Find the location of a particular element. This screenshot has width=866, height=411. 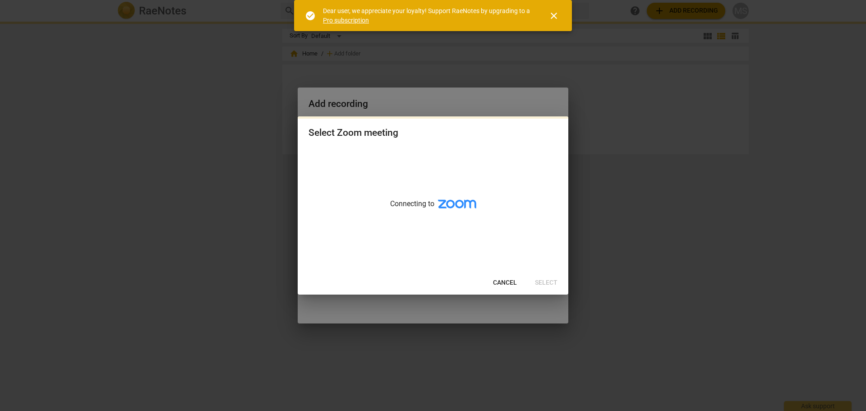

button: Cancel is located at coordinates (505, 283).